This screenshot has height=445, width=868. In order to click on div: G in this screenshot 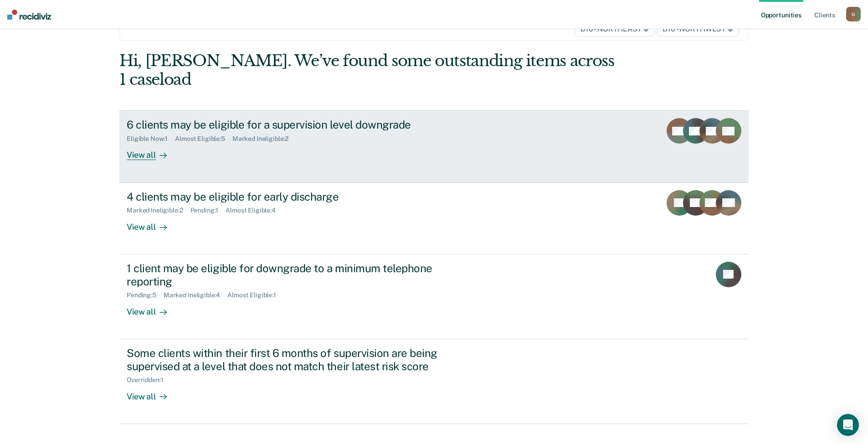, I will do `click(853, 14)`.